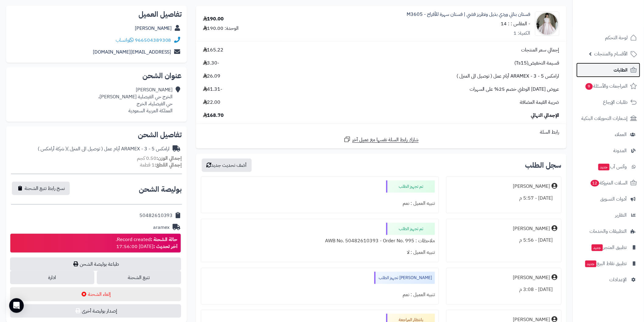 The width and height of the screenshot is (644, 322). What do you see at coordinates (608, 167) in the screenshot?
I see `a: وآتس آبجديد` at bounding box center [608, 167].